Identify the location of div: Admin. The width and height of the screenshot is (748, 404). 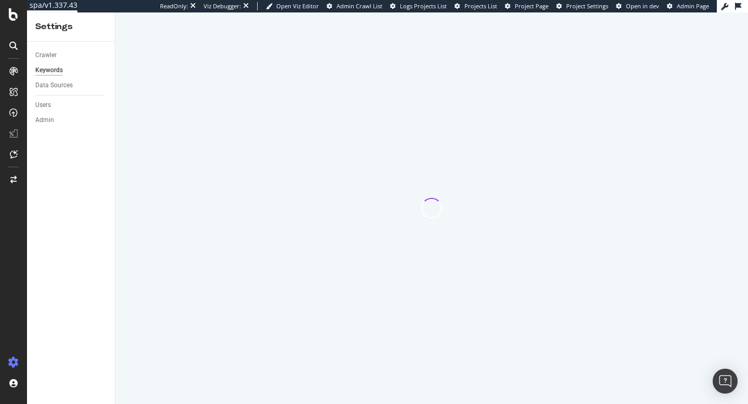
(45, 120).